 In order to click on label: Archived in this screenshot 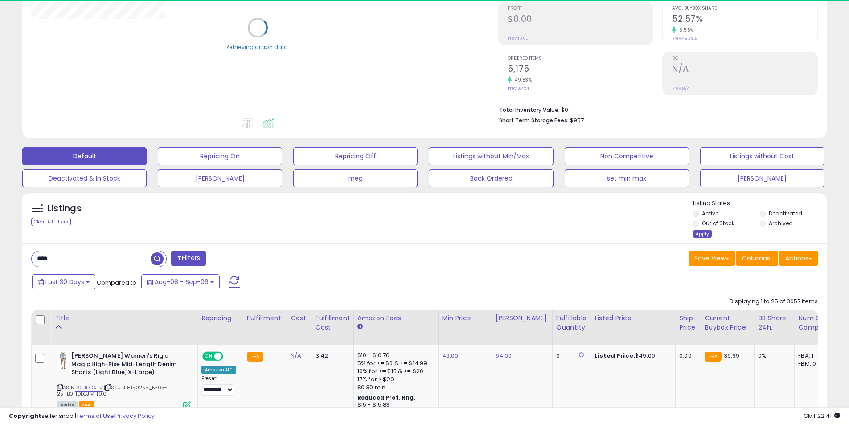, I will do `click(781, 223)`.